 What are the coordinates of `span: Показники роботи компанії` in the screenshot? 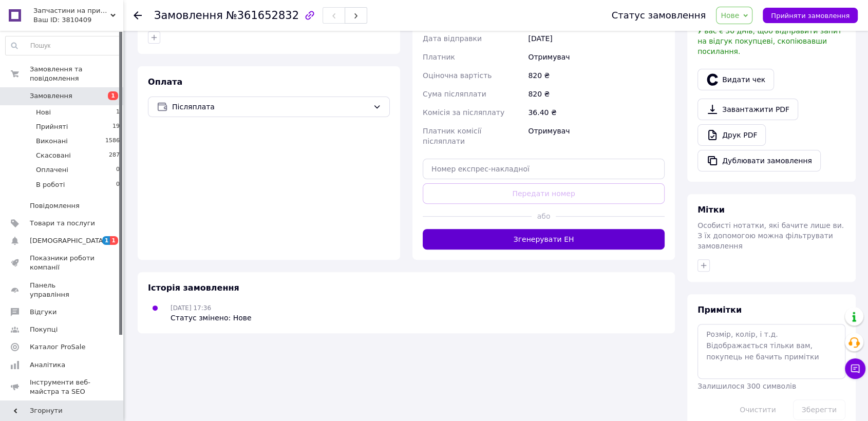 It's located at (62, 263).